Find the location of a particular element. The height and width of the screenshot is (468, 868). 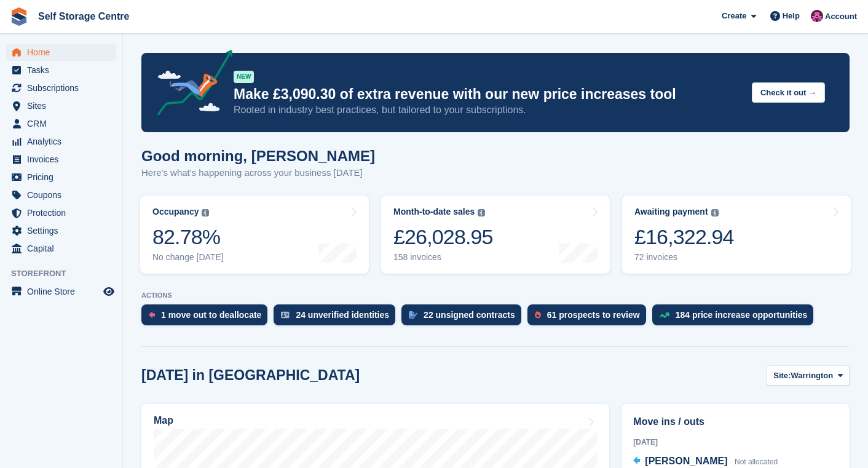

div: NEW is located at coordinates (243, 77).